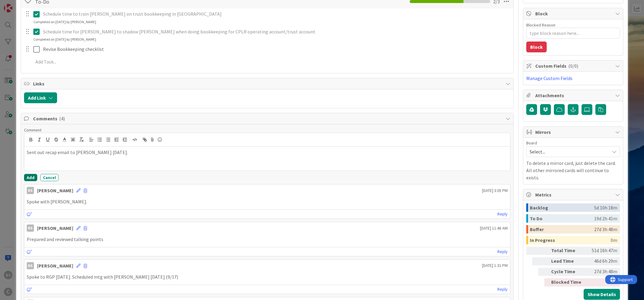 The width and height of the screenshot is (644, 300). Describe the element at coordinates (268, 84) in the screenshot. I see `span: Links` at that location.